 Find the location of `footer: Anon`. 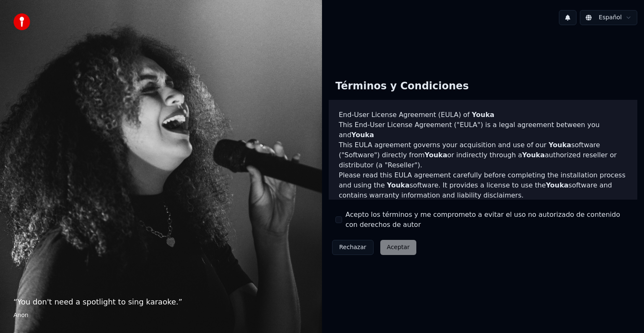

footer: Anon is located at coordinates (161, 315).